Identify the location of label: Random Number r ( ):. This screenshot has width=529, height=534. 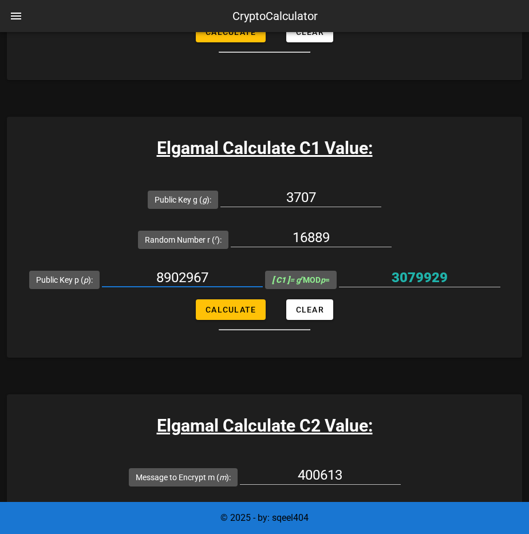
(183, 240).